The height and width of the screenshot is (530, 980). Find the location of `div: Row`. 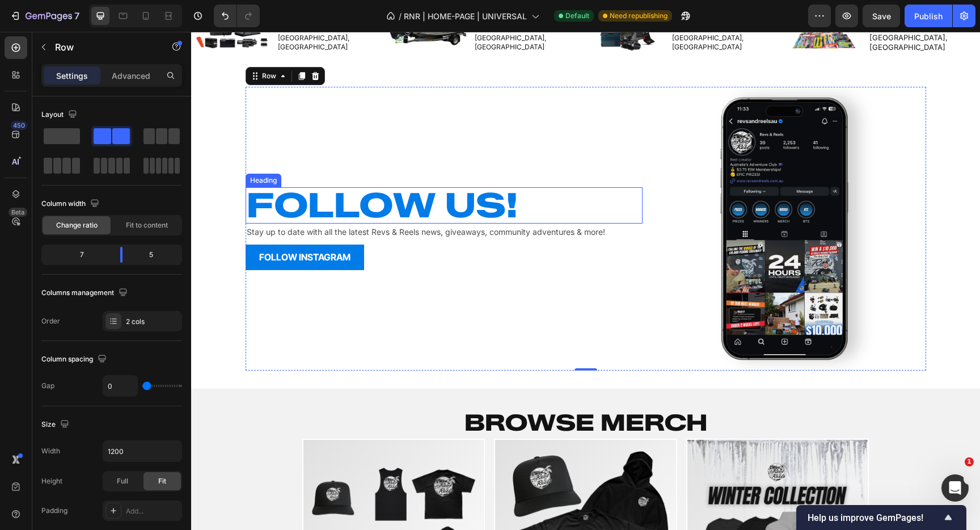

div: Row is located at coordinates (77, 44).